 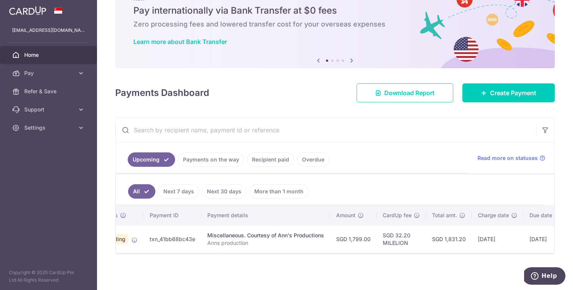 I want to click on td: SGD 1,831.20, so click(x=449, y=239).